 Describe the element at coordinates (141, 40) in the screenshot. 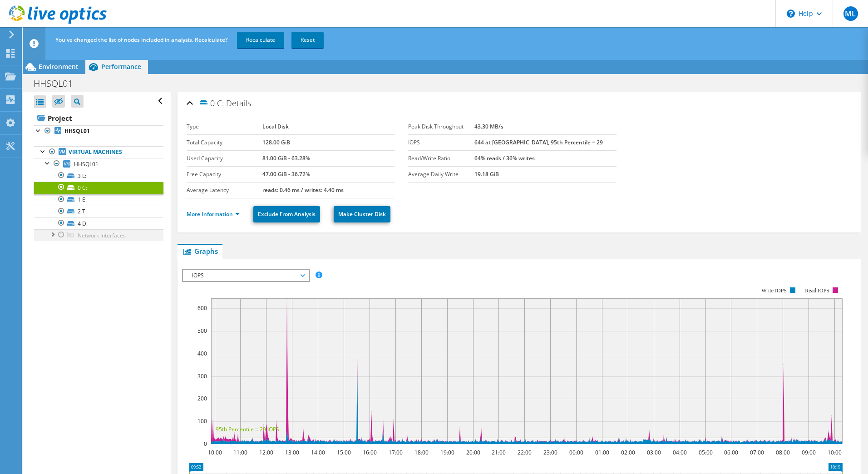

I see `span: You've changed the list of nodes included in analysis. Recalculate?` at that location.